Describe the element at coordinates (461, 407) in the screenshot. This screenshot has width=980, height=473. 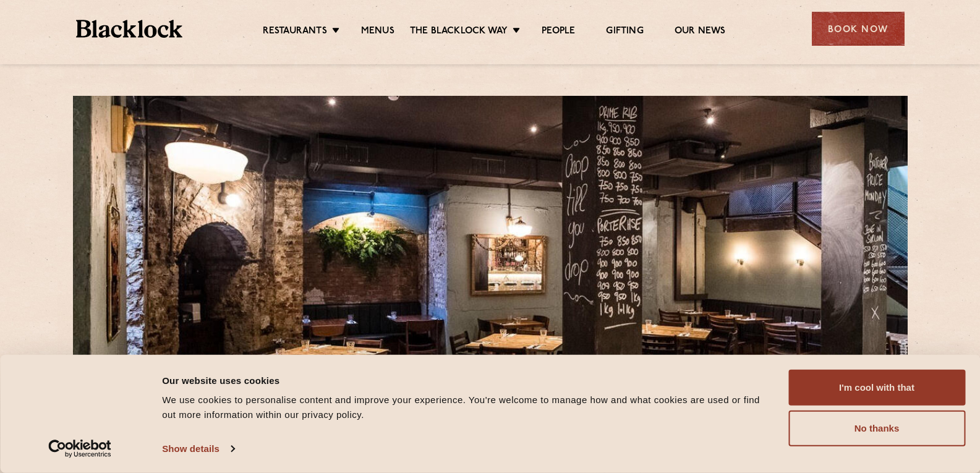
I see `div: We use cookies to personalise content and improve your experience. You're welcome to manage how a...` at that location.